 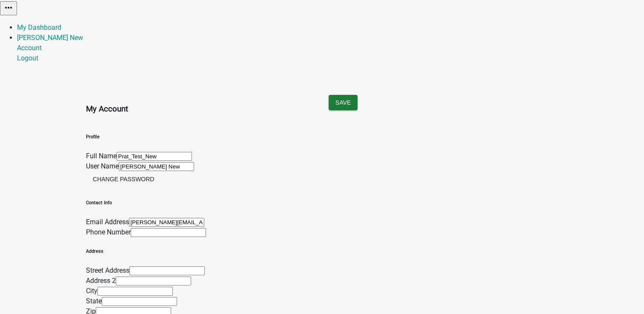 What do you see at coordinates (323, 203) in the screenshot?
I see `h6: Contact Info` at bounding box center [323, 203].